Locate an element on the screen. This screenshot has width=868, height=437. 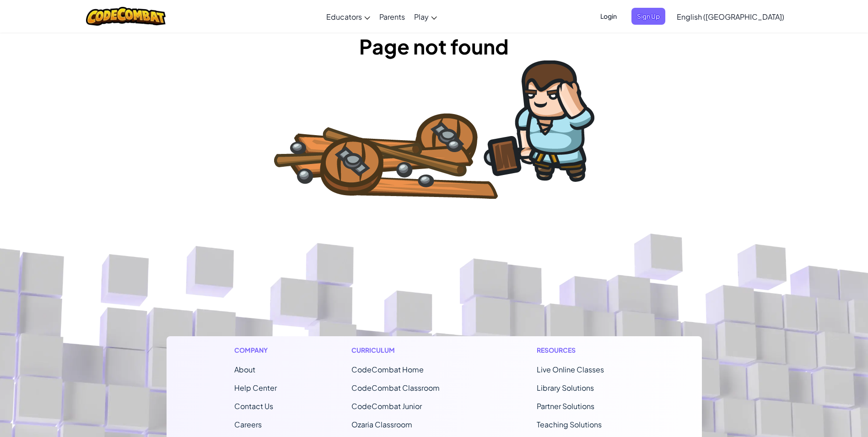
span: Play is located at coordinates (421, 17).